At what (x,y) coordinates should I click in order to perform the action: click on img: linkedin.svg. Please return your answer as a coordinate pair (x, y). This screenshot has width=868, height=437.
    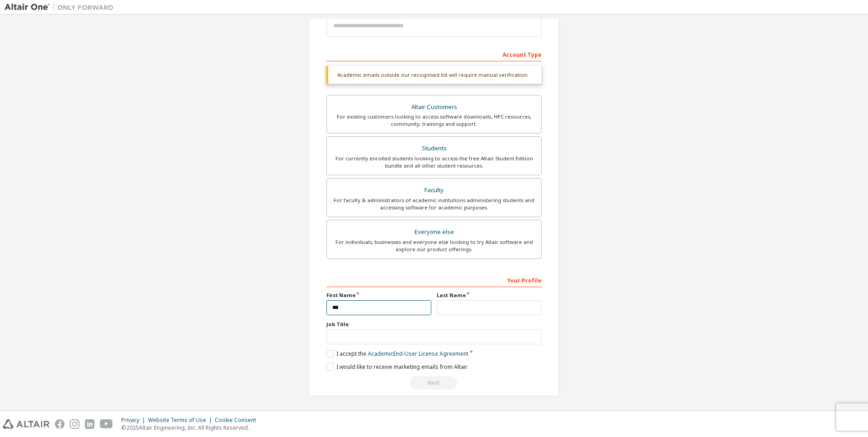
    Looking at the image, I should click on (89, 424).